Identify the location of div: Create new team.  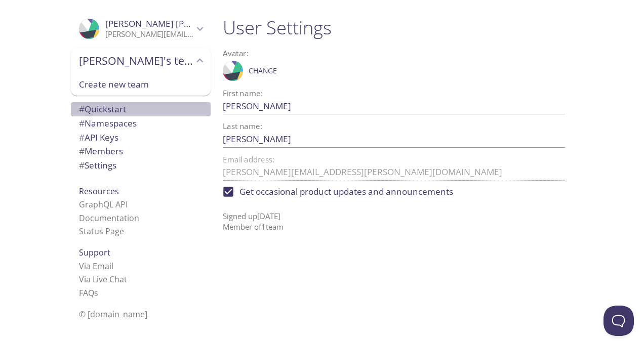
(140, 85).